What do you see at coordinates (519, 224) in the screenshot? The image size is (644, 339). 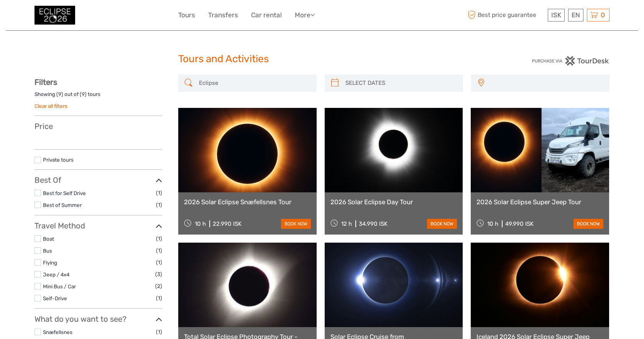 I see `div: 49.990 ISK` at bounding box center [519, 224].